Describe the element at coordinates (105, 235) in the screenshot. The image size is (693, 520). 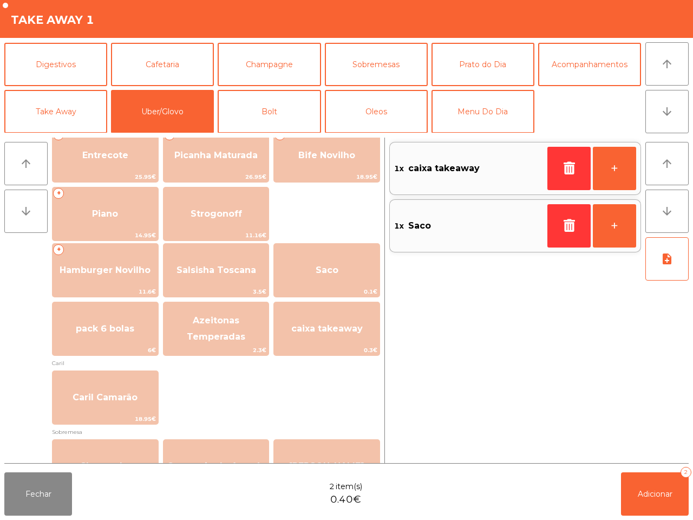
I see `span: 14.95€` at that location.